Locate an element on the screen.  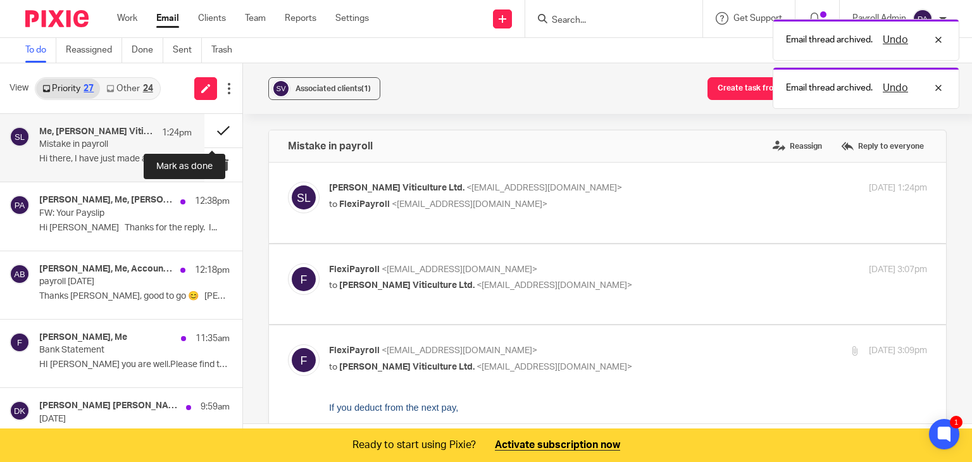
span: . This is to allow time for any issues arising with loading the payrolls! is located at coordinates (196, 156).